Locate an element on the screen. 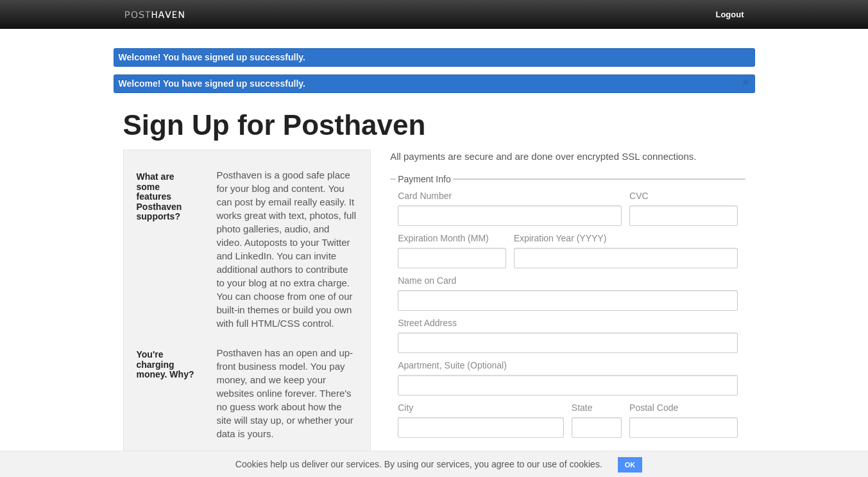  label: State is located at coordinates (596, 409).